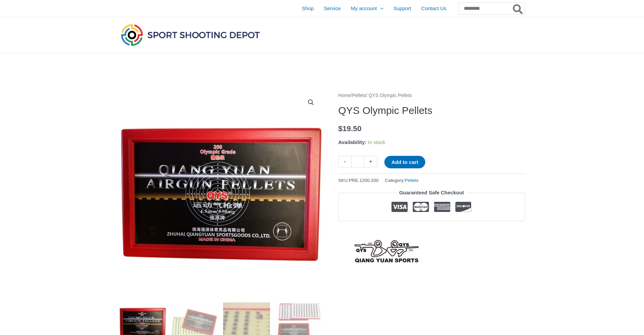 This screenshot has width=644, height=335. What do you see at coordinates (353, 142) in the screenshot?
I see `span: Availability:` at bounding box center [353, 142].